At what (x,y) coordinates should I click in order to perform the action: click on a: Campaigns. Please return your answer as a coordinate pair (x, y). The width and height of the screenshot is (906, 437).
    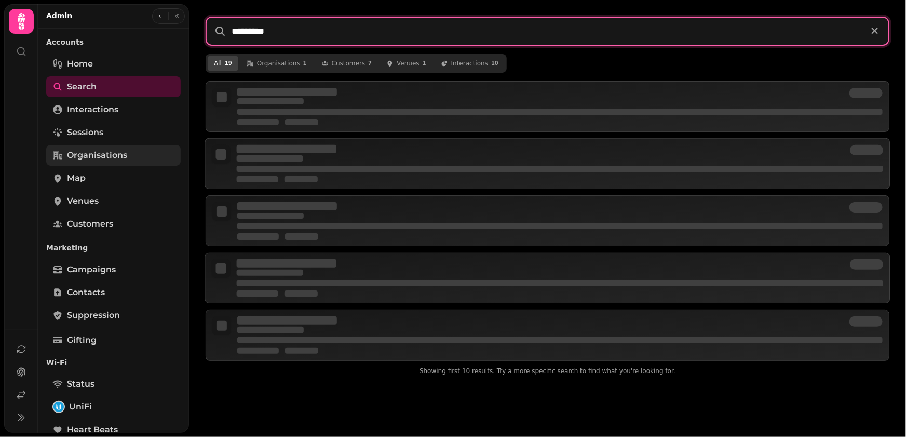
    Looking at the image, I should click on (113, 270).